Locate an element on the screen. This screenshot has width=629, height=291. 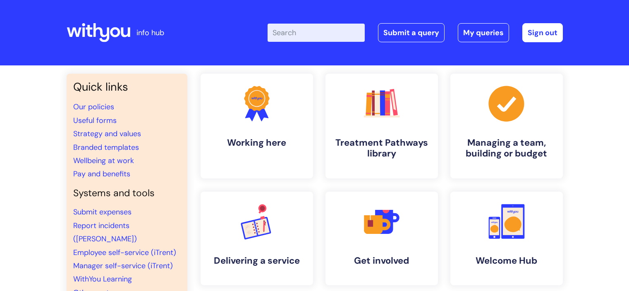
a: Wellbeing at work is located at coordinates (103, 160).